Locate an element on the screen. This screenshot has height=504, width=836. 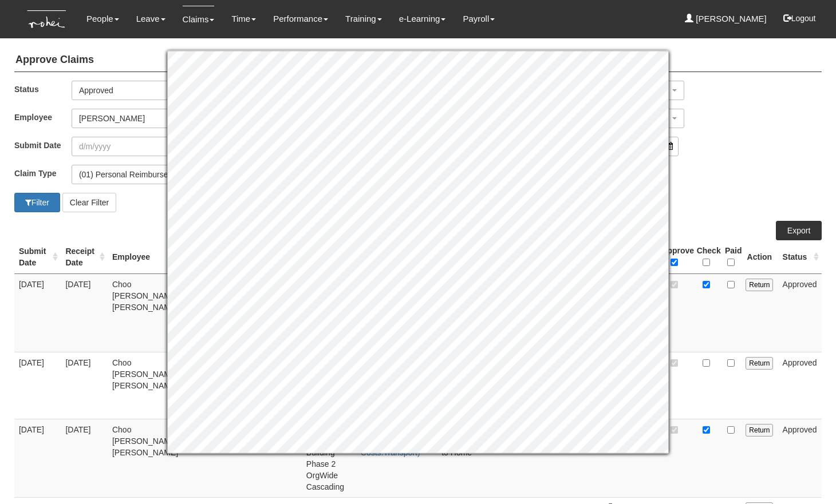
th: Check is located at coordinates (706, 257).